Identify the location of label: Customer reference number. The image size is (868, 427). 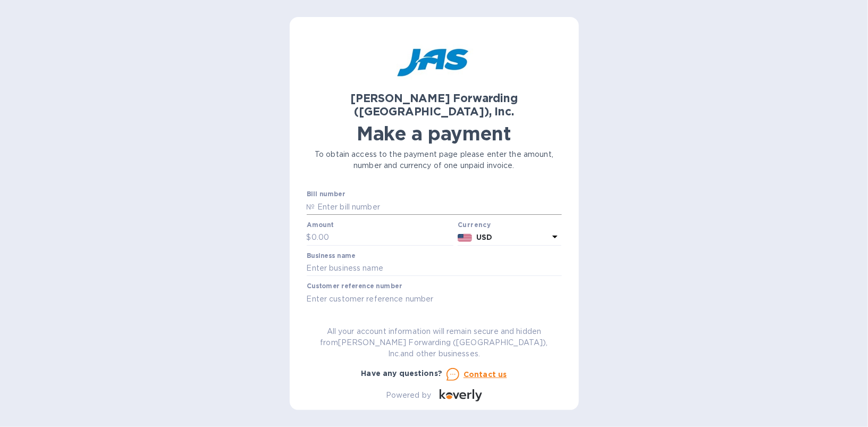
(354, 287).